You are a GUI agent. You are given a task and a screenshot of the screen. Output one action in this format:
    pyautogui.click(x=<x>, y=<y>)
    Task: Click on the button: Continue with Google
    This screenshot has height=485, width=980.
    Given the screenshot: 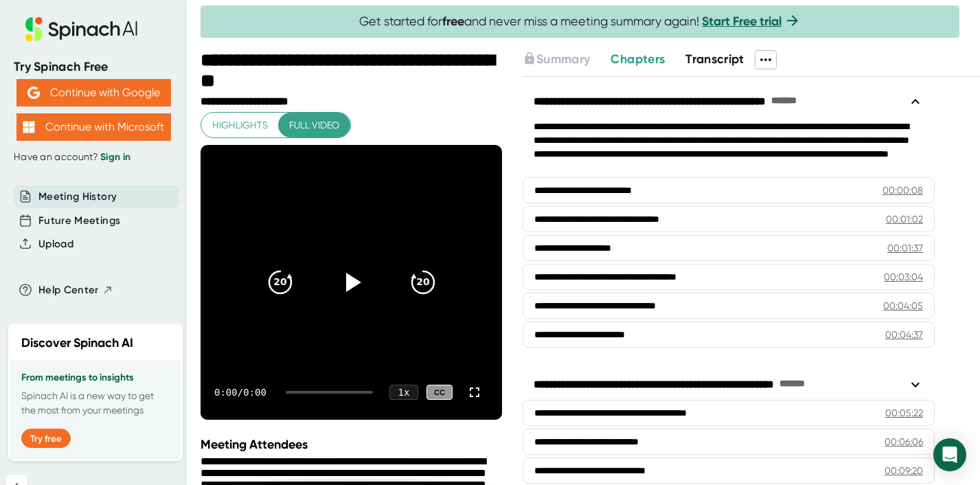 What is the action you would take?
    pyautogui.click(x=93, y=93)
    